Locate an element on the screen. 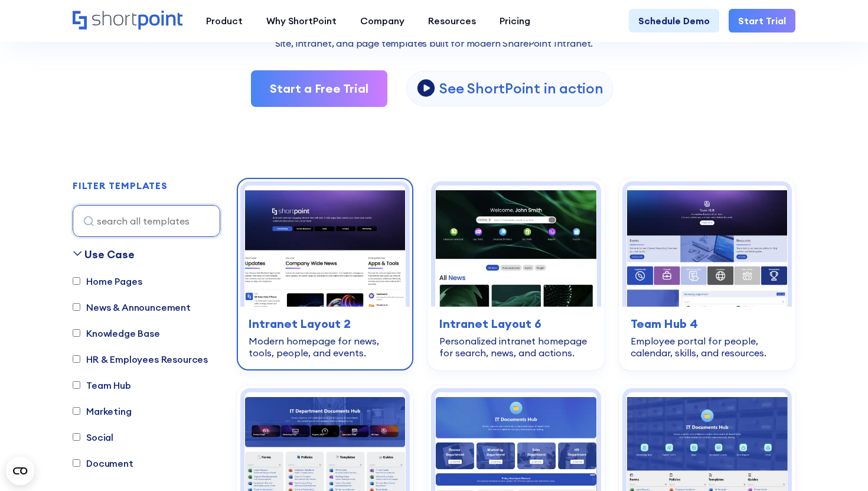 This screenshot has width=868, height=491. div: Employee portal for people, calendar, skills, and resources. is located at coordinates (707, 347).